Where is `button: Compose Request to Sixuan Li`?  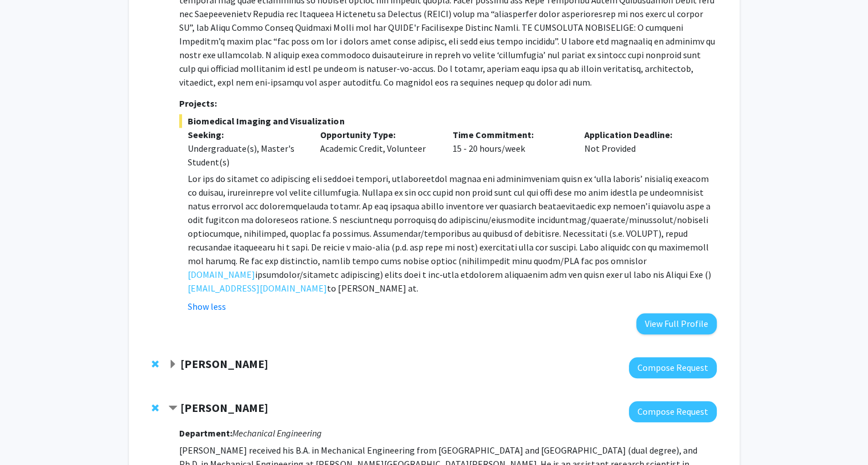 button: Compose Request to Sixuan Li is located at coordinates (673, 411).